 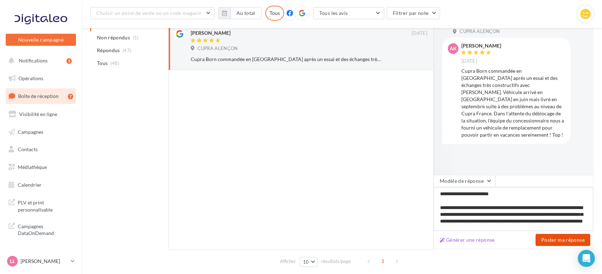 I want to click on span: Opérations, so click(x=31, y=78).